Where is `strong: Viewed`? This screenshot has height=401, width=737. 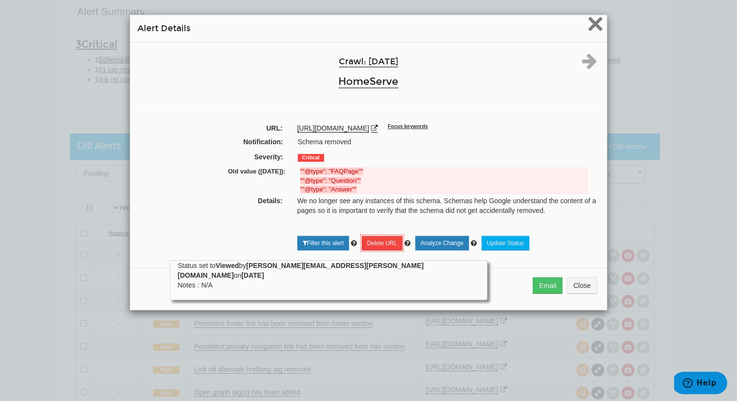
strong: Viewed is located at coordinates (227, 266).